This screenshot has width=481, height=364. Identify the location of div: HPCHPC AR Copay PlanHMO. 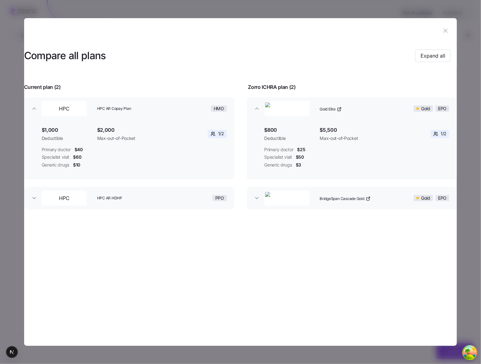
(129, 150).